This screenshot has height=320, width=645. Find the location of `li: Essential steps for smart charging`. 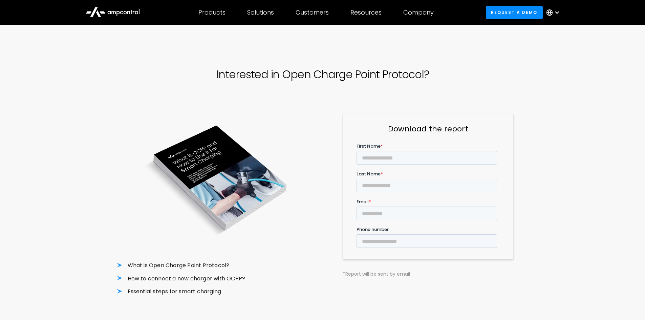

li: Essential steps for smart charging is located at coordinates (217, 292).